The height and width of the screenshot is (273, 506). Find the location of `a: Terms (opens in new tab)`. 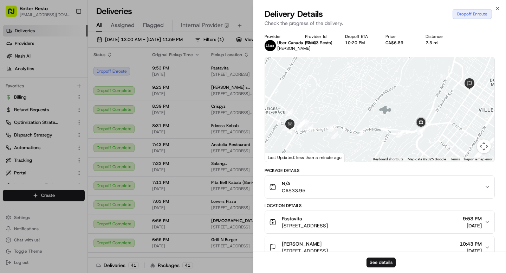

a: Terms (opens in new tab) is located at coordinates (455, 159).